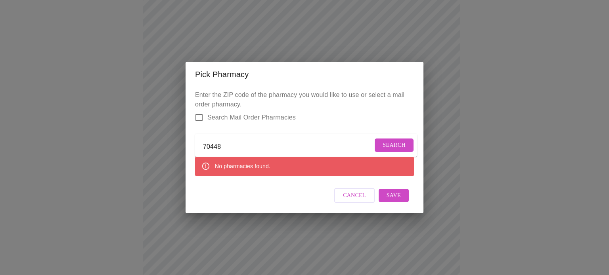  What do you see at coordinates (394, 196) in the screenshot?
I see `span: Save` at bounding box center [394, 196].